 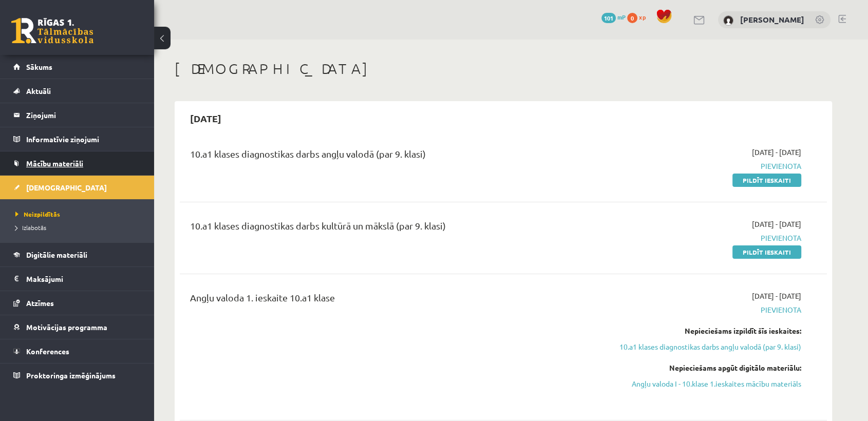 What do you see at coordinates (84, 115) in the screenshot?
I see `legend: Ziņojumi` at bounding box center [84, 115].